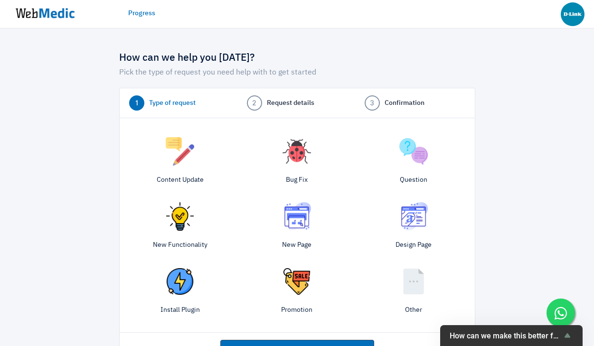  I want to click on p: New Page, so click(297, 245).